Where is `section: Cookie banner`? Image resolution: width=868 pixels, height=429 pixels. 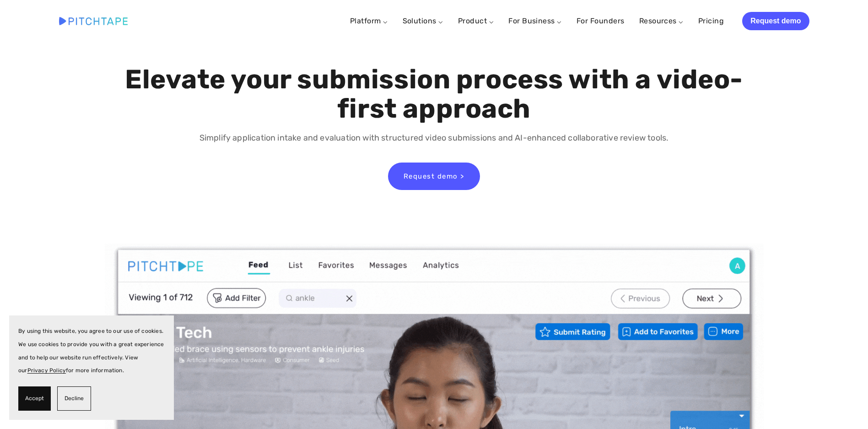 section: Cookie banner is located at coordinates (92, 368).